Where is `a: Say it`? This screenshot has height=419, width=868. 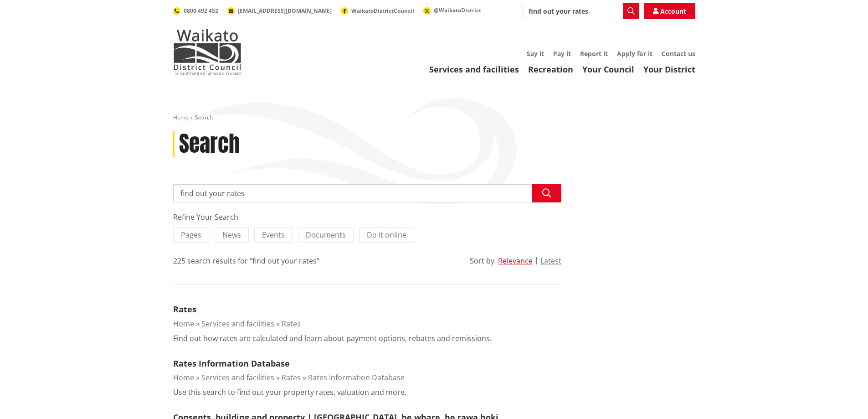 a: Say it is located at coordinates (535, 53).